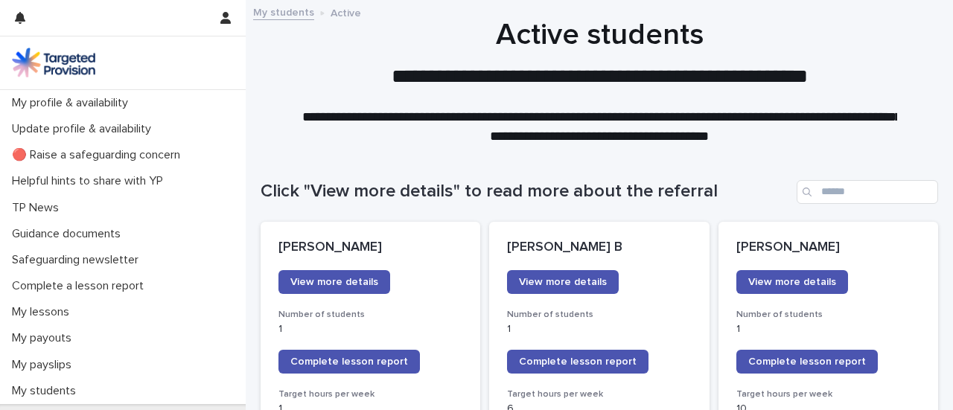  Describe the element at coordinates (47, 391) in the screenshot. I see `p: My students` at that location.